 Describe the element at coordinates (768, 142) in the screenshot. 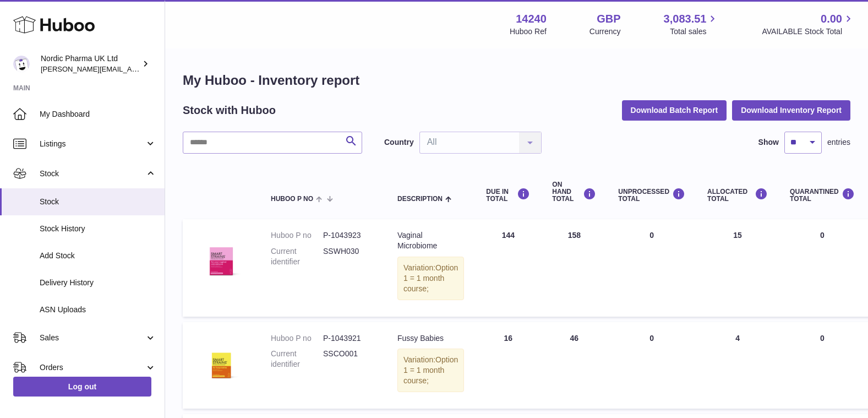

I see `label: Show` at that location.